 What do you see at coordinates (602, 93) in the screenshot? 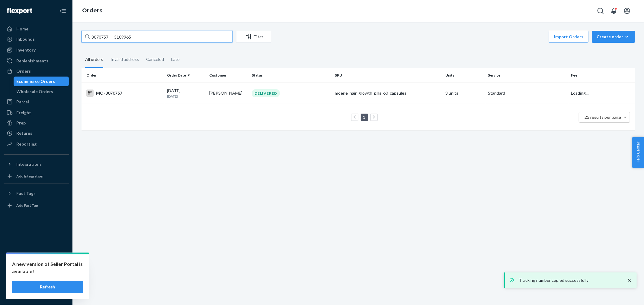
I see `td: Loading....` at bounding box center [602, 93].